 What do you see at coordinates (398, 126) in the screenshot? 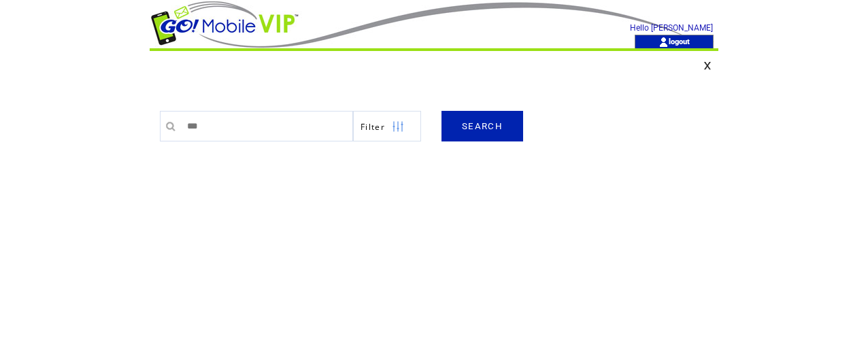
I see `img: filters.png` at bounding box center [398, 126].